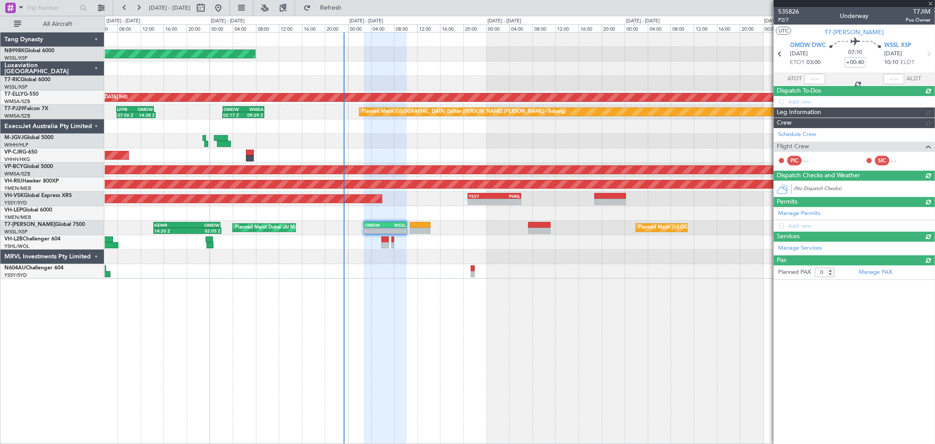  I want to click on div: KEWR, so click(171, 225).